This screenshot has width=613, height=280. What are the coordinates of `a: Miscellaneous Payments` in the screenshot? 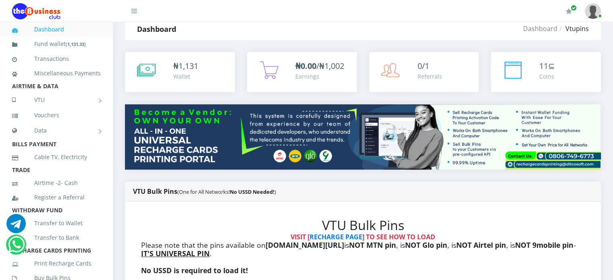 It's located at (56, 73).